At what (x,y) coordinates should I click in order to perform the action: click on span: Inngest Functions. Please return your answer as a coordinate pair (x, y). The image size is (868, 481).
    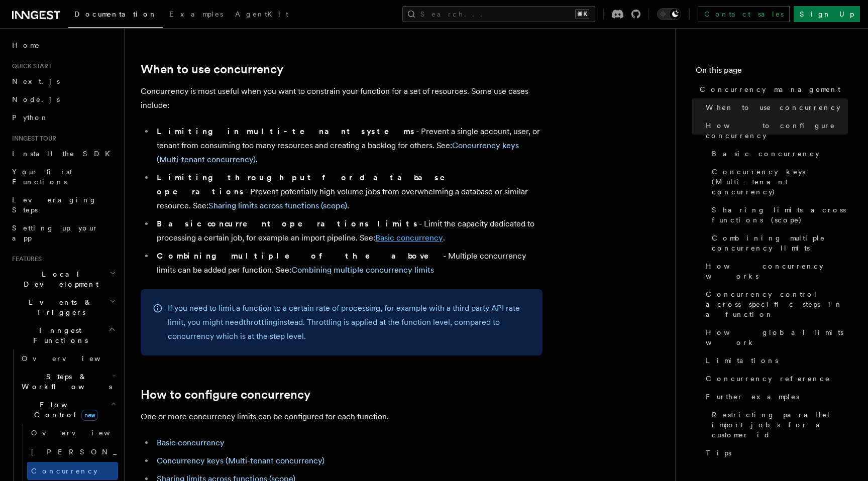
    Looking at the image, I should click on (58, 336).